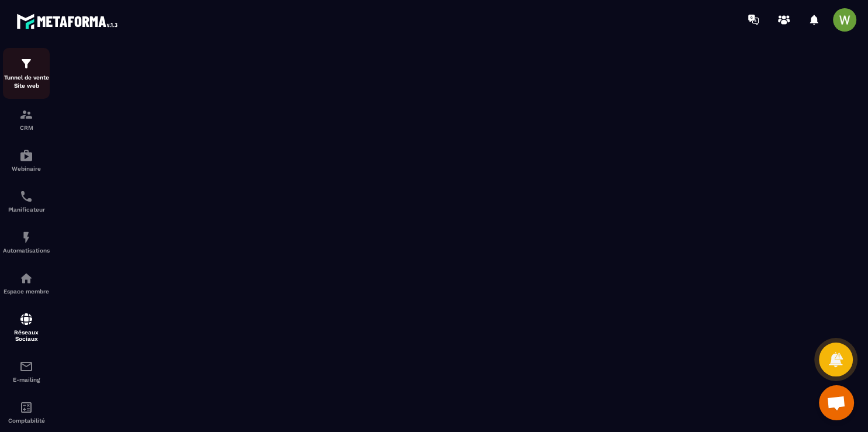  What do you see at coordinates (27, 201) in the screenshot?
I see `a: schedulerschedulerPlanificateur` at bounding box center [27, 201].